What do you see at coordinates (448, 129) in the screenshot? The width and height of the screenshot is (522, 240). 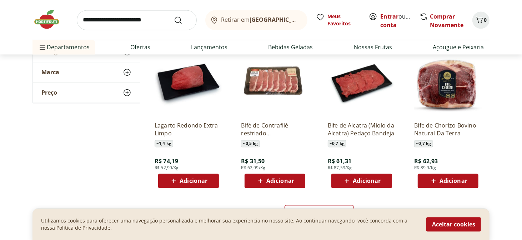 I see `p: Bife de Chorizo Bovino Natural Da Terra` at bounding box center [448, 129].